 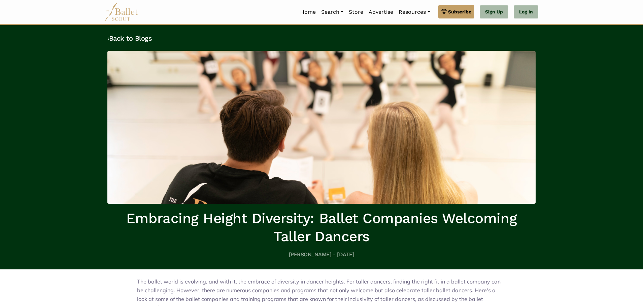 I want to click on a: Search, so click(x=332, y=12).